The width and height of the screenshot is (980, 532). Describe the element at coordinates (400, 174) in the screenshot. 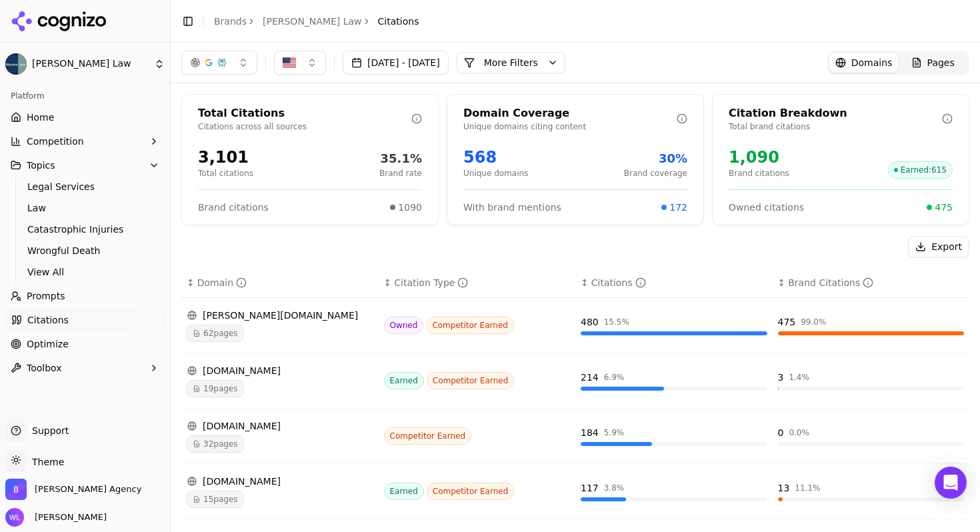

I see `p: Brand rate` at that location.